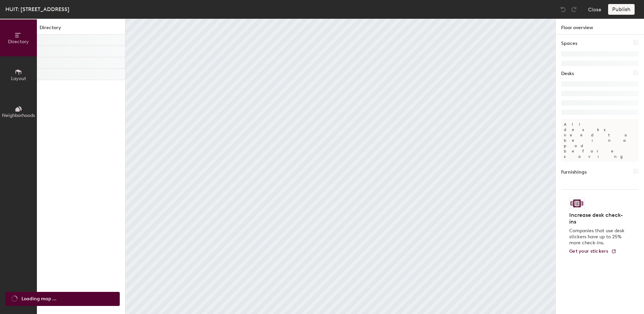 The width and height of the screenshot is (644, 314). Describe the element at coordinates (18, 115) in the screenshot. I see `span: Neighborhoods` at that location.